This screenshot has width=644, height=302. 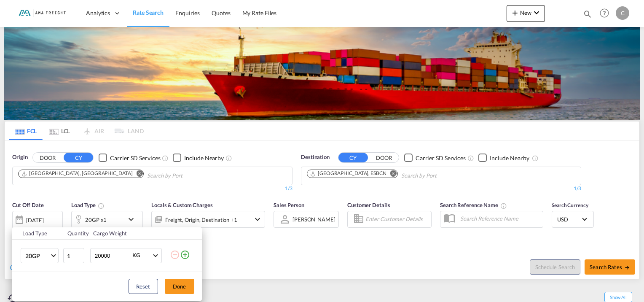 I want to click on th: Load Type, so click(x=37, y=233).